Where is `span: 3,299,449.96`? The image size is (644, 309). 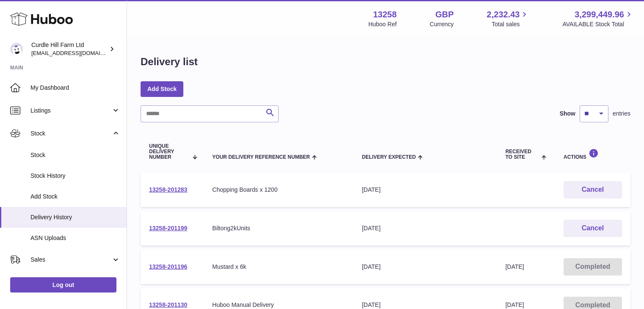
span: 3,299,449.96 is located at coordinates (599, 14).